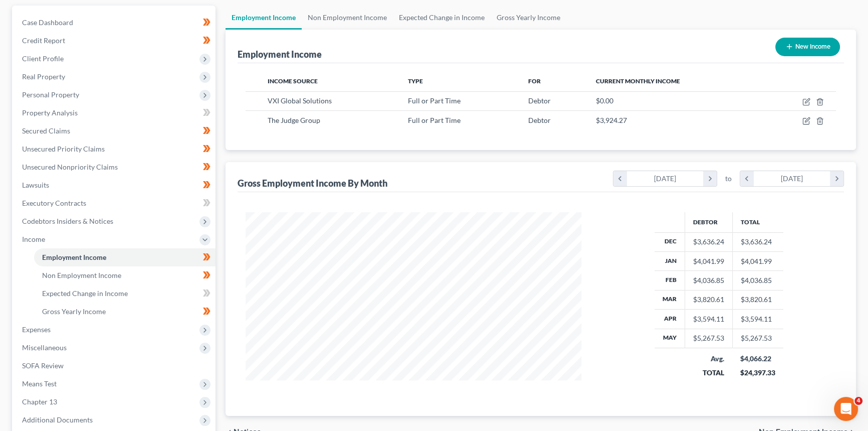 The height and width of the screenshot is (431, 868). What do you see at coordinates (50, 112) in the screenshot?
I see `span: Property Analysis` at bounding box center [50, 112].